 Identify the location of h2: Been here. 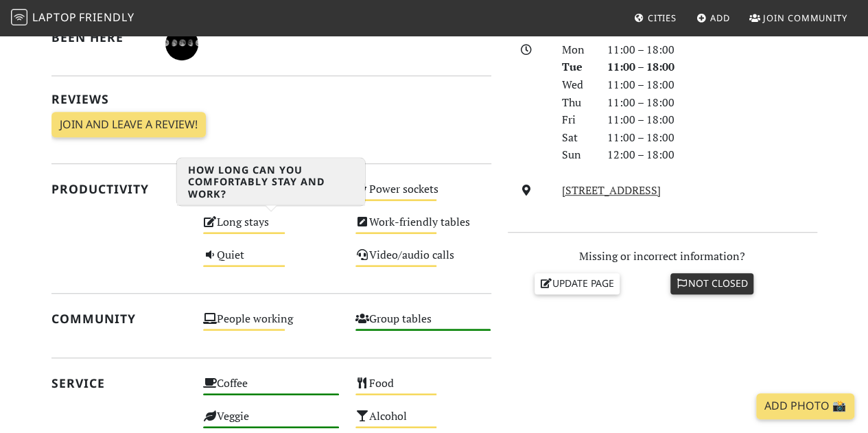
(100, 37).